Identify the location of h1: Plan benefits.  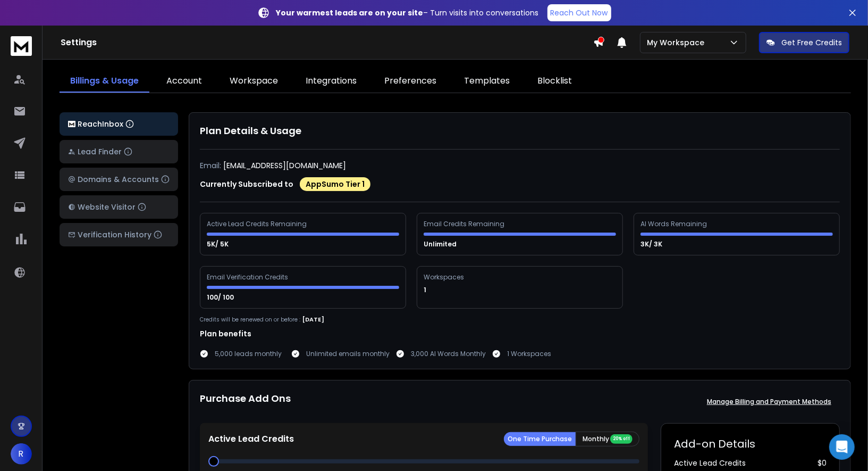
(520, 334).